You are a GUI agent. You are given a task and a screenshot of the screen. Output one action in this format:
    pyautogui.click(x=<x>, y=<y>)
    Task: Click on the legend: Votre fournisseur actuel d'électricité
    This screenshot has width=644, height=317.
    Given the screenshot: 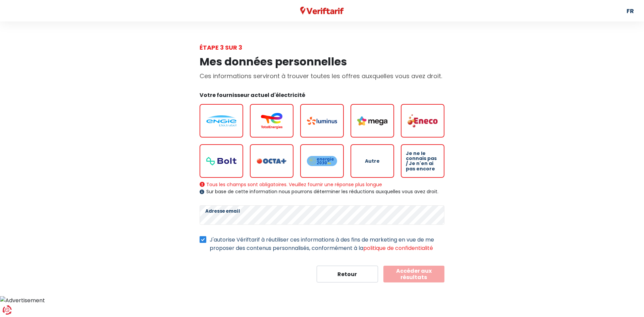 What is the action you would take?
    pyautogui.click(x=322, y=96)
    